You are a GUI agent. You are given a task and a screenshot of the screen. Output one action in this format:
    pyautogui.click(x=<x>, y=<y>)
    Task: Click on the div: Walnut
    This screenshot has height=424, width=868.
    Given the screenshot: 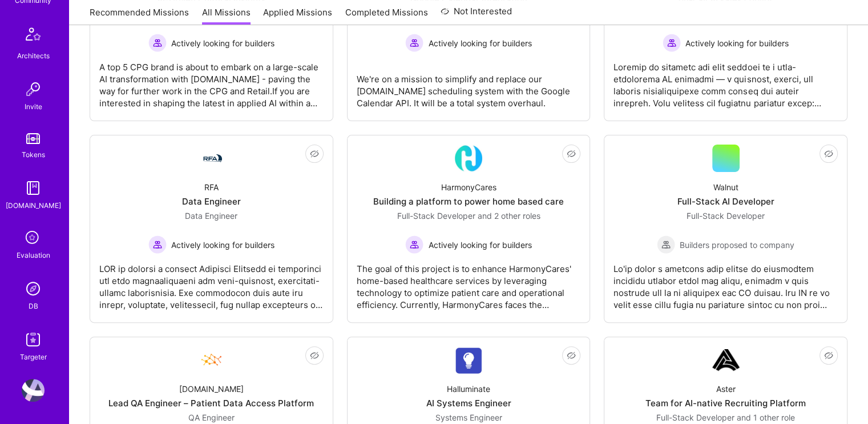 What is the action you would take?
    pyautogui.click(x=726, y=187)
    